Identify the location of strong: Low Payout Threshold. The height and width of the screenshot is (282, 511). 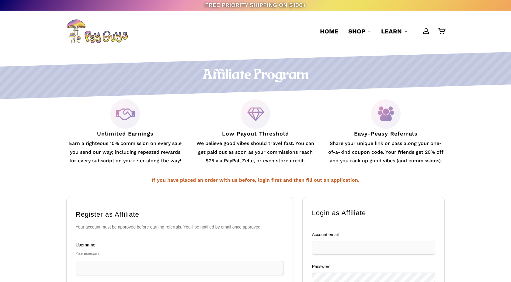
(256, 134).